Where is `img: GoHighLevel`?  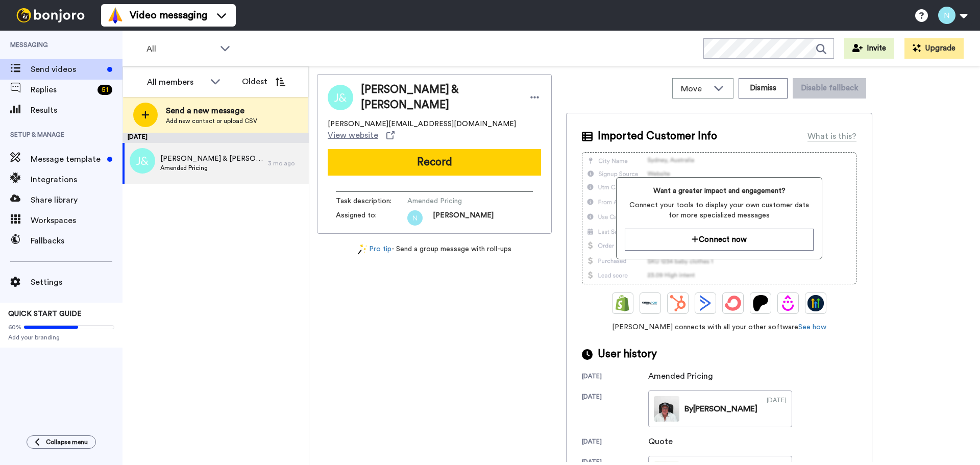
img: GoHighLevel is located at coordinates (815, 303).